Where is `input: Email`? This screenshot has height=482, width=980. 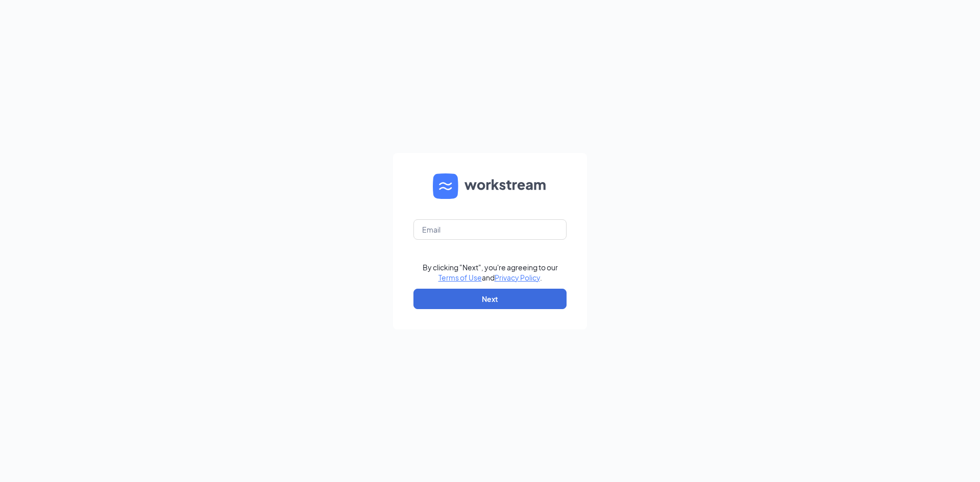 input: Email is located at coordinates (490, 229).